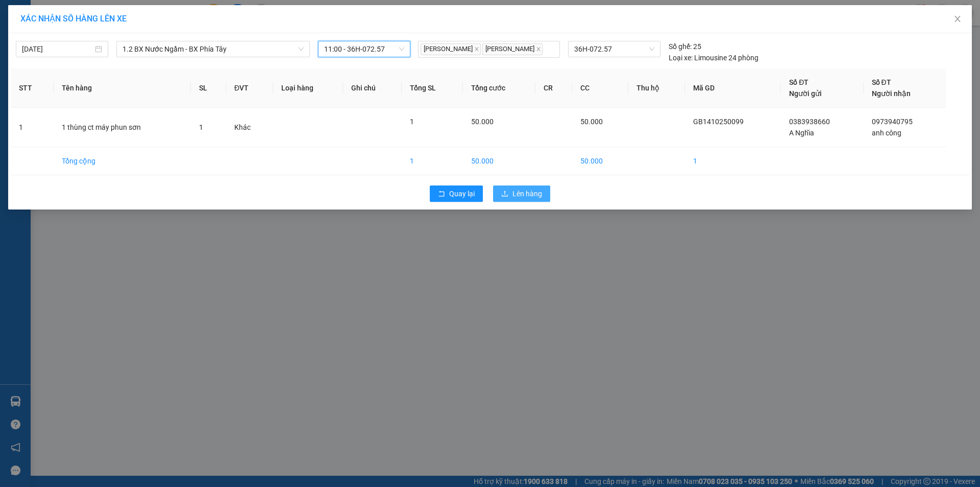 This screenshot has height=487, width=980. Describe the element at coordinates (680, 46) in the screenshot. I see `span: Số ghế:` at that location.